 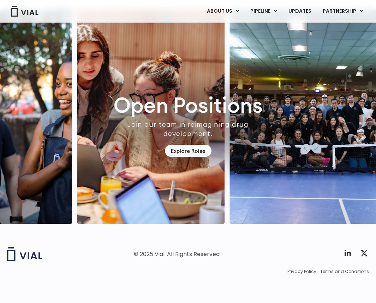 I want to click on a: ABOUT USMenu Toggle, so click(x=223, y=11).